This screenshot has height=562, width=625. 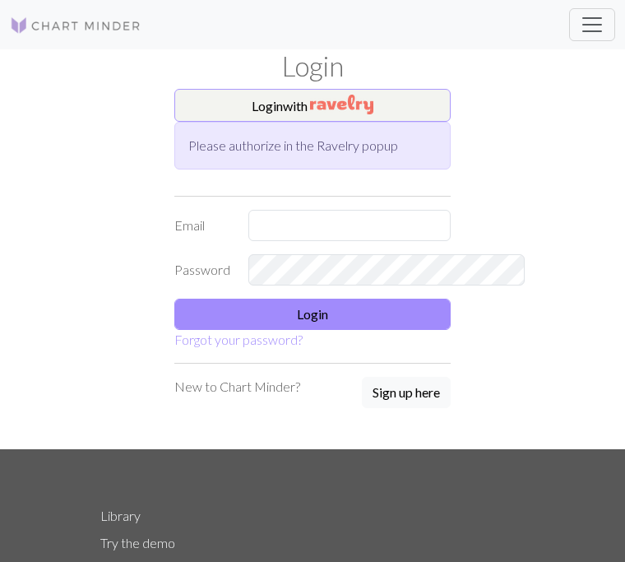 I want to click on a: Try the demo, so click(x=137, y=542).